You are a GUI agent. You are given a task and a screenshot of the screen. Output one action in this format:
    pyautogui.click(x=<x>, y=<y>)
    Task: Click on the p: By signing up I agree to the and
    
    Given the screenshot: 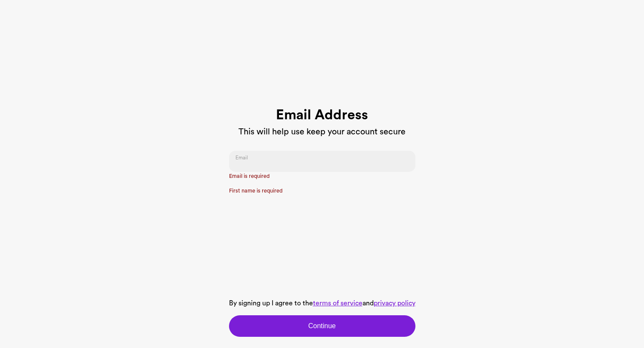 What is the action you would take?
    pyautogui.click(x=322, y=303)
    